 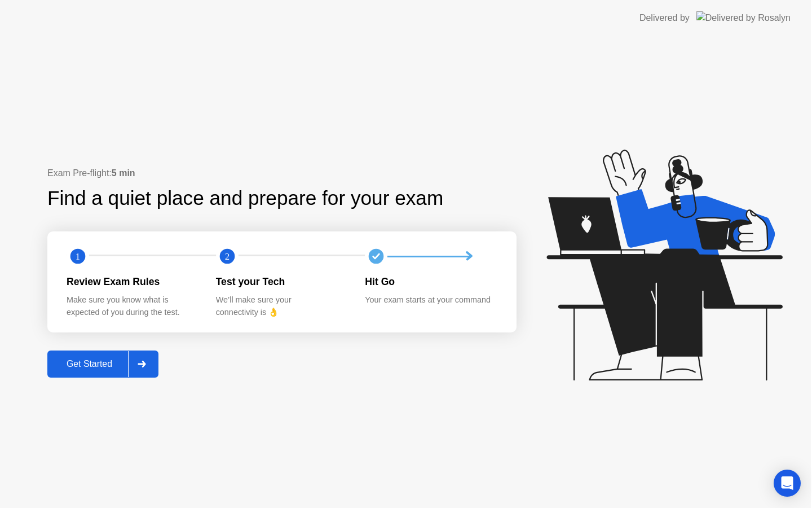 What do you see at coordinates (430, 300) in the screenshot?
I see `div: Your exam starts at your command` at bounding box center [430, 300].